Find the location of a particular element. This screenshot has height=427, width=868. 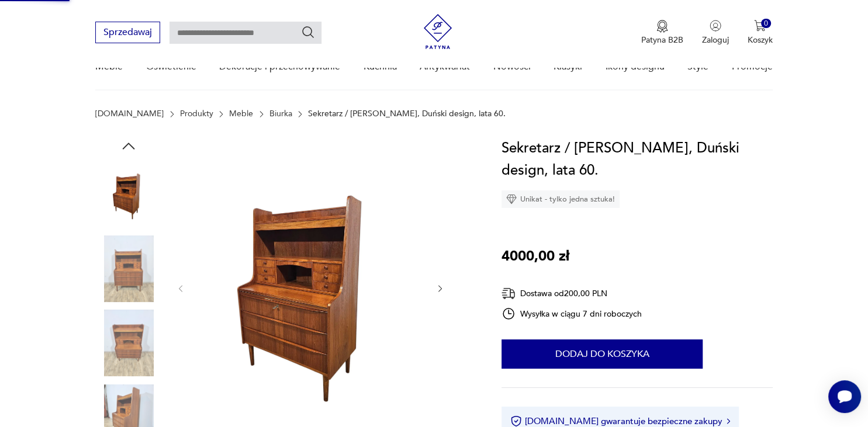

img: Ikona strzałki w prawo is located at coordinates (728, 421).